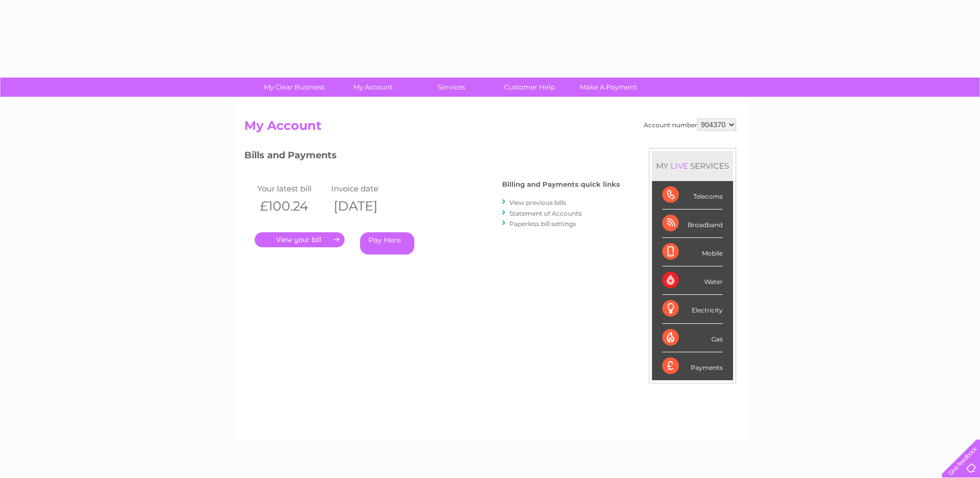  I want to click on th: £100.24, so click(292, 206).